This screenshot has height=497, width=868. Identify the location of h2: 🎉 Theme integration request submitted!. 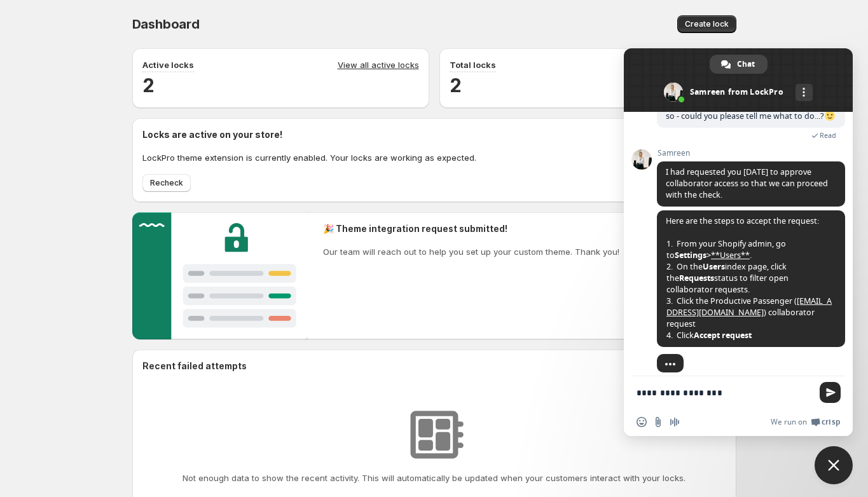
(472, 229).